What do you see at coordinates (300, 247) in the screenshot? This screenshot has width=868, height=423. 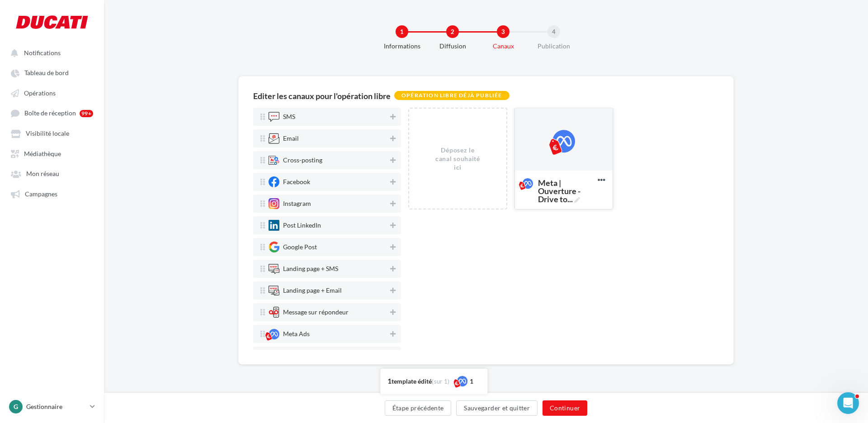 I see `div: Google Post` at bounding box center [300, 247].